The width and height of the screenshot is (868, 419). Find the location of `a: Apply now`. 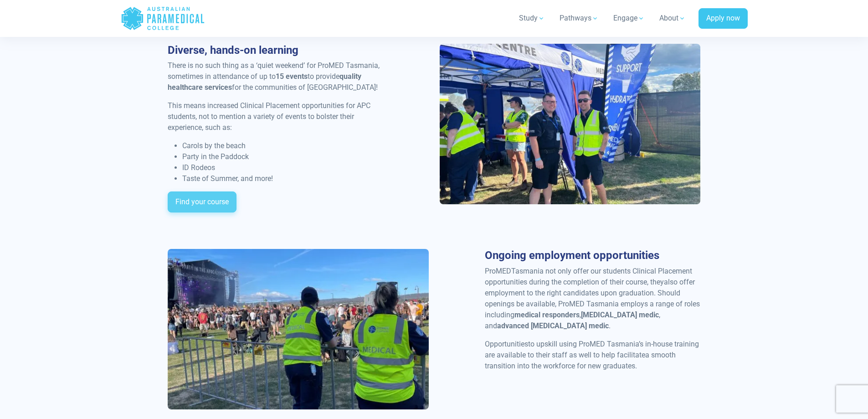

a: Apply now is located at coordinates (723, 18).